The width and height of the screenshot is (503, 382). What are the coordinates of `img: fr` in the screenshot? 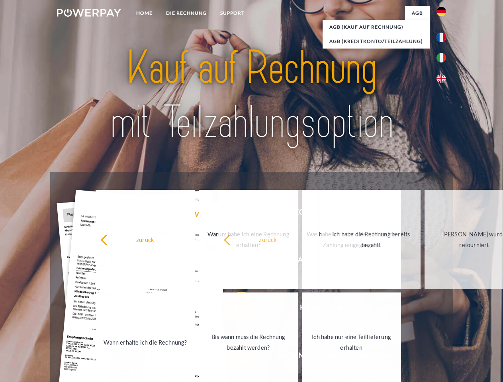 It's located at (441, 37).